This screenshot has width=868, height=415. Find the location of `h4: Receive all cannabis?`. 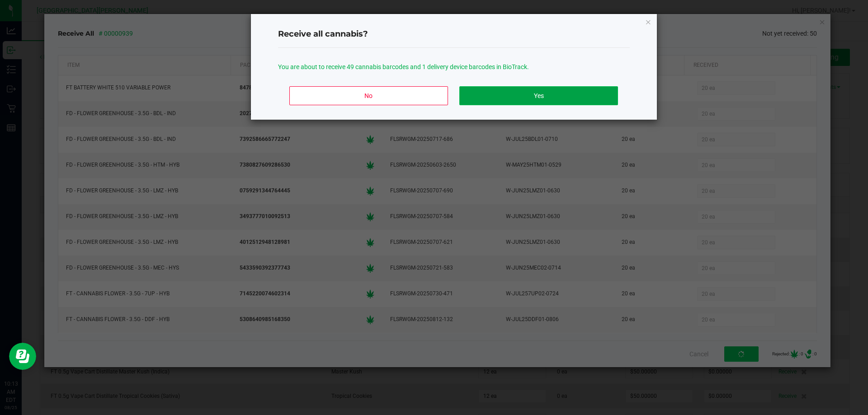

h4: Receive all cannabis? is located at coordinates (453, 35).